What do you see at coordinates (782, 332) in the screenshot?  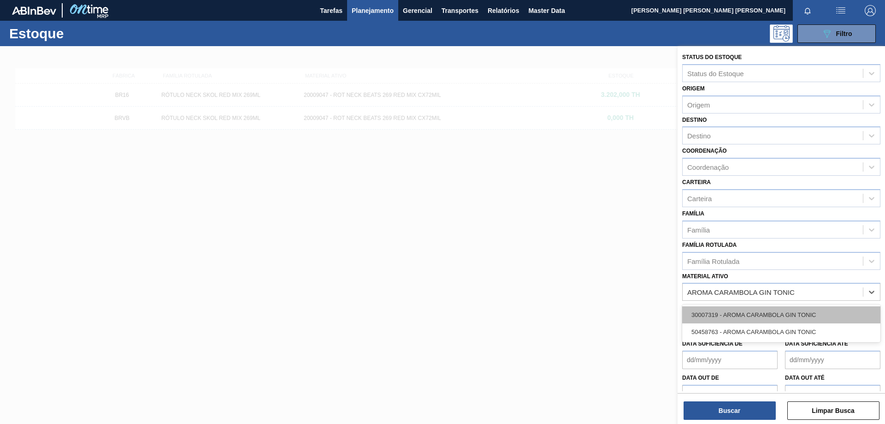 I see `div: 50458763 - AROMA CARAMBOLA GIN TONIC` at bounding box center [782, 332].